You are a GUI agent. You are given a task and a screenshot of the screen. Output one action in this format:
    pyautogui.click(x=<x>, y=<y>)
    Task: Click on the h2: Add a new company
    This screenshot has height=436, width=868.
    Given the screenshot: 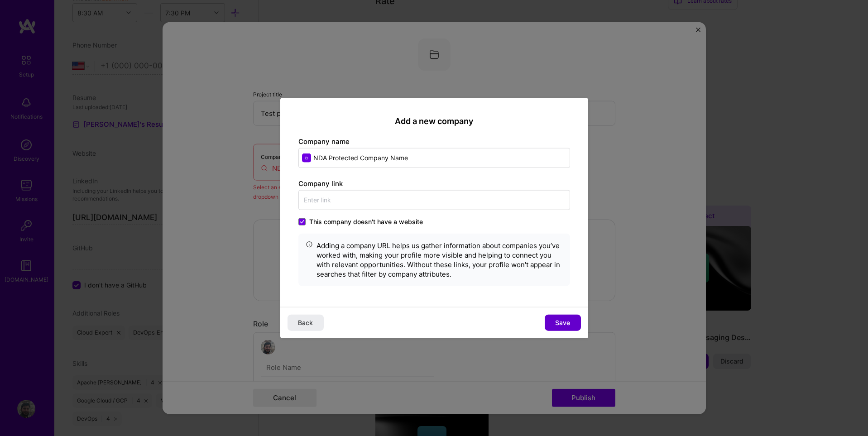 What is the action you would take?
    pyautogui.click(x=434, y=121)
    